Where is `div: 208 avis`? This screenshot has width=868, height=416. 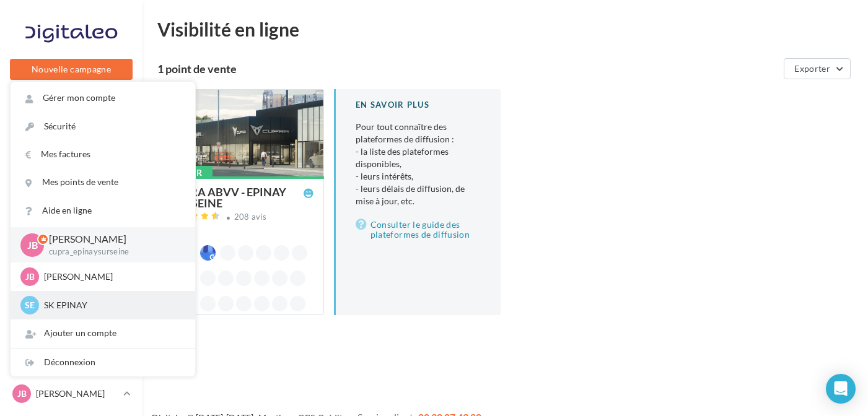 div: 208 avis is located at coordinates (250, 217).